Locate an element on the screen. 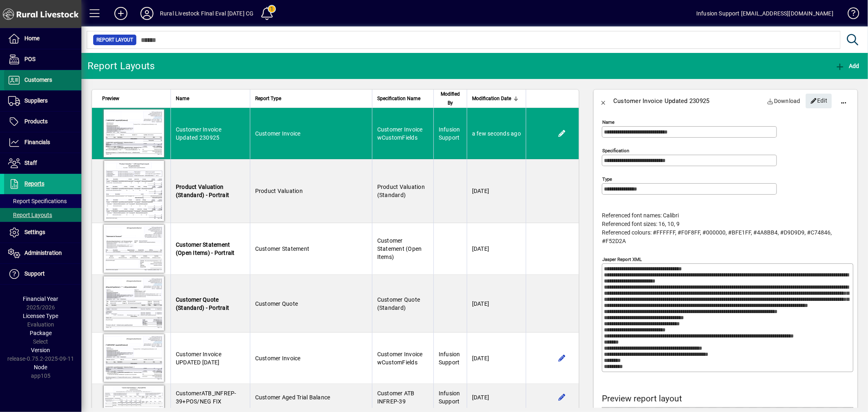 Image resolution: width=868 pixels, height=412 pixels. span: Financial Year is located at coordinates (41, 299).